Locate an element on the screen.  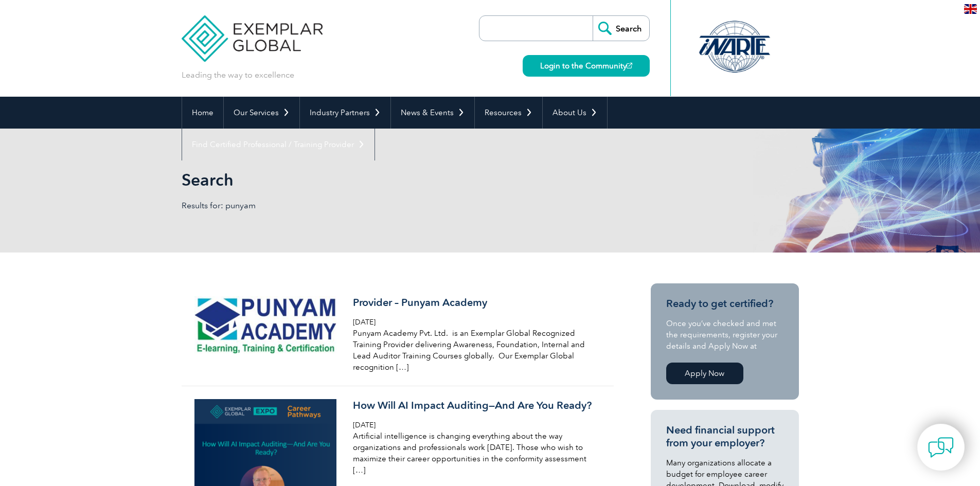
h3: Provider – Punyam Academy is located at coordinates (475, 302).